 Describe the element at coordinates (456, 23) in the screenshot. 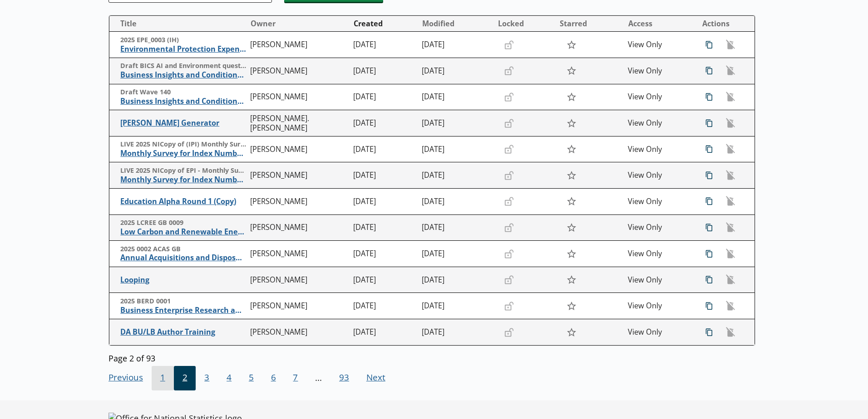

I see `button: Modified` at that location.